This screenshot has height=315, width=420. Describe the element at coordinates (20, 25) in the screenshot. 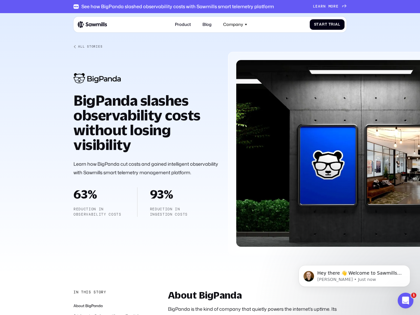

I see `img: Profile image for Winston` at that location.